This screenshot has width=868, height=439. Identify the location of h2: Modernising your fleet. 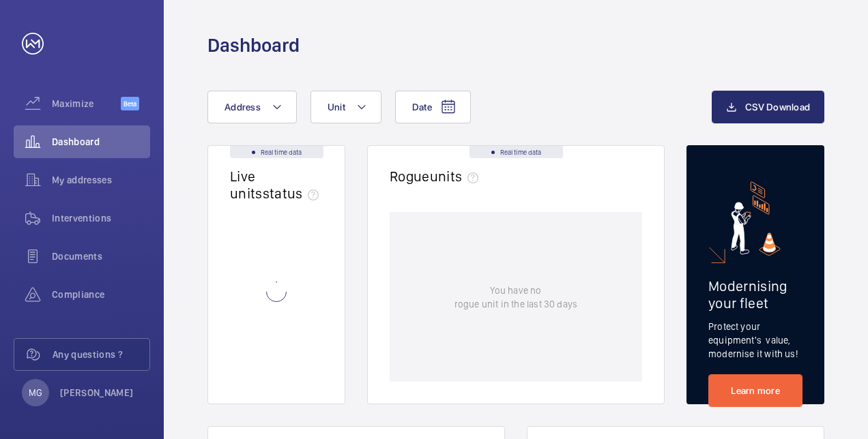
(755, 295).